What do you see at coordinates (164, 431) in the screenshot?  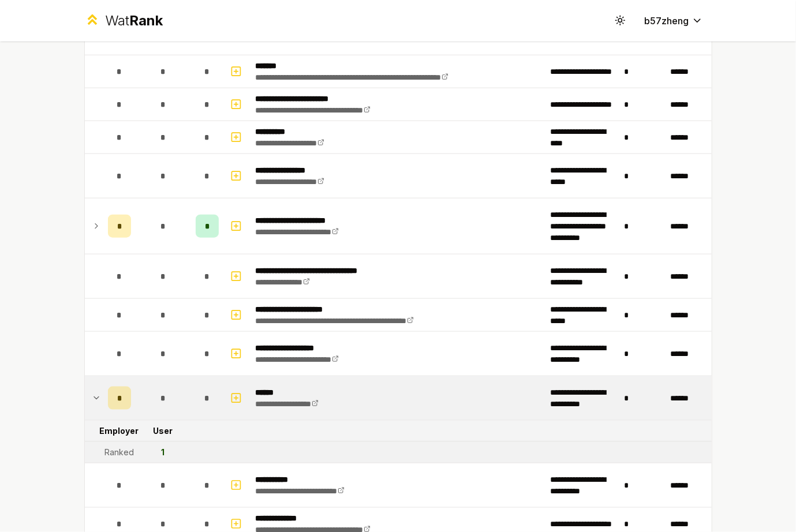 I see `td: User` at bounding box center [164, 431].